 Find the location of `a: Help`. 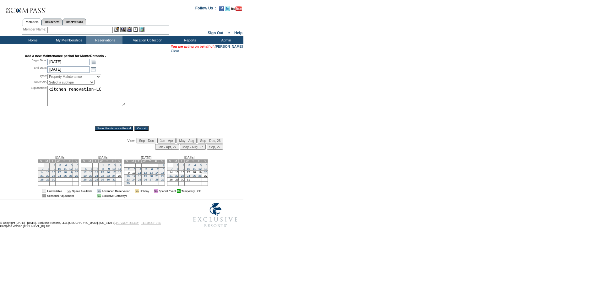

a: Help is located at coordinates (238, 33).